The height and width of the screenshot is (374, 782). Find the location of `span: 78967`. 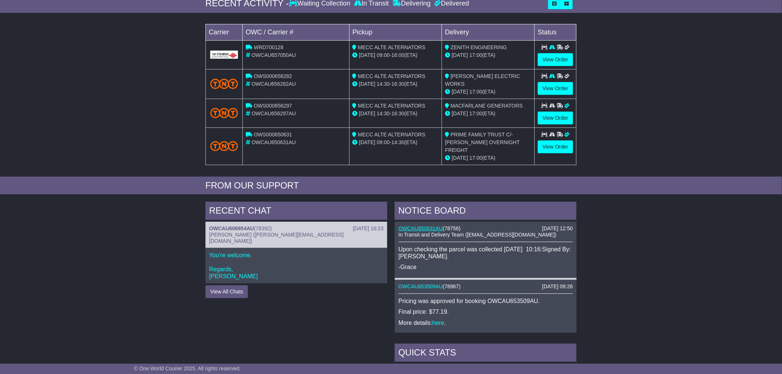

span: 78967 is located at coordinates (451, 286).